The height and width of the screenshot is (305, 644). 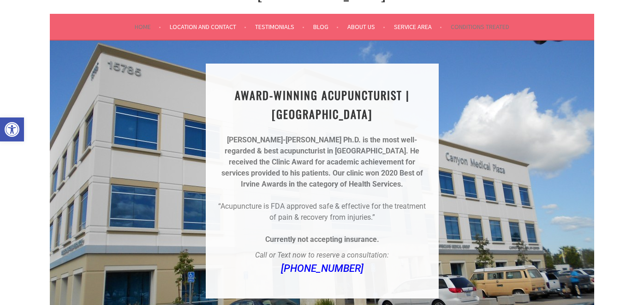 What do you see at coordinates (208, 27) in the screenshot?
I see `a: Location and Contact` at bounding box center [208, 27].